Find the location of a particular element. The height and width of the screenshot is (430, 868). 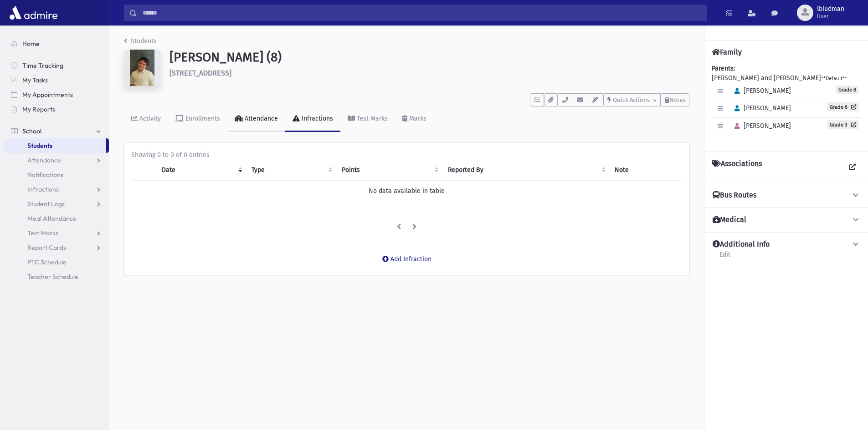

img: AdmirePro is located at coordinates (34, 12).